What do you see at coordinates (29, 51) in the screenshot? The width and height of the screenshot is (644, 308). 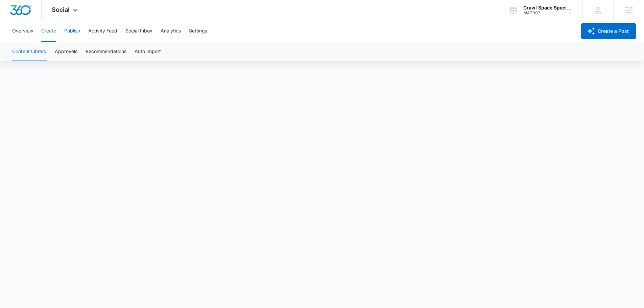 I see `button: Content Library` at bounding box center [29, 51].